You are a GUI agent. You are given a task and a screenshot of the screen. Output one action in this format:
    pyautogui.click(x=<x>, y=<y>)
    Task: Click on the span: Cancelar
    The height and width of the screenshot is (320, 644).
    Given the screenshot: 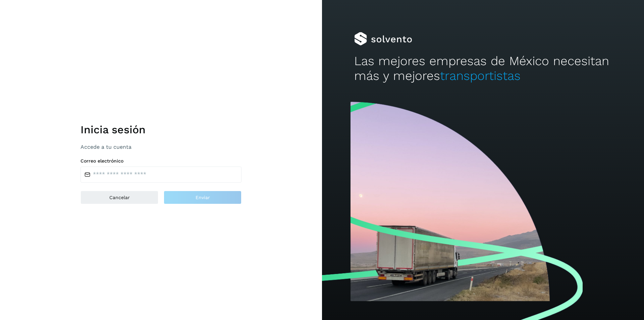 What is the action you would take?
    pyautogui.click(x=119, y=197)
    